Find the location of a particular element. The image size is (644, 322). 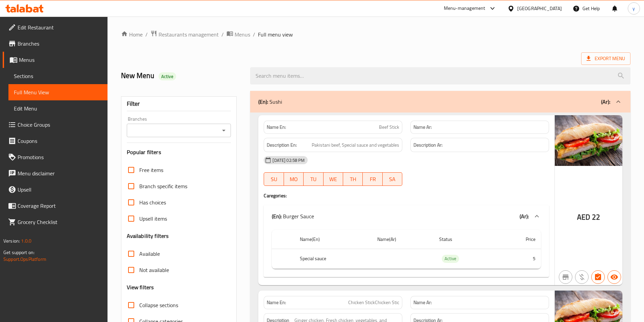

span: AED is located at coordinates (583, 217).